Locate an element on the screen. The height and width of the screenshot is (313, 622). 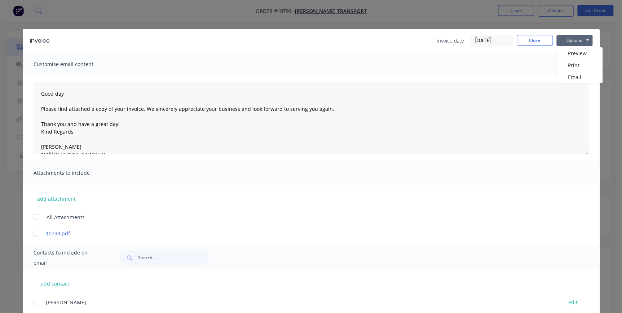
button: Print is located at coordinates (579, 65).